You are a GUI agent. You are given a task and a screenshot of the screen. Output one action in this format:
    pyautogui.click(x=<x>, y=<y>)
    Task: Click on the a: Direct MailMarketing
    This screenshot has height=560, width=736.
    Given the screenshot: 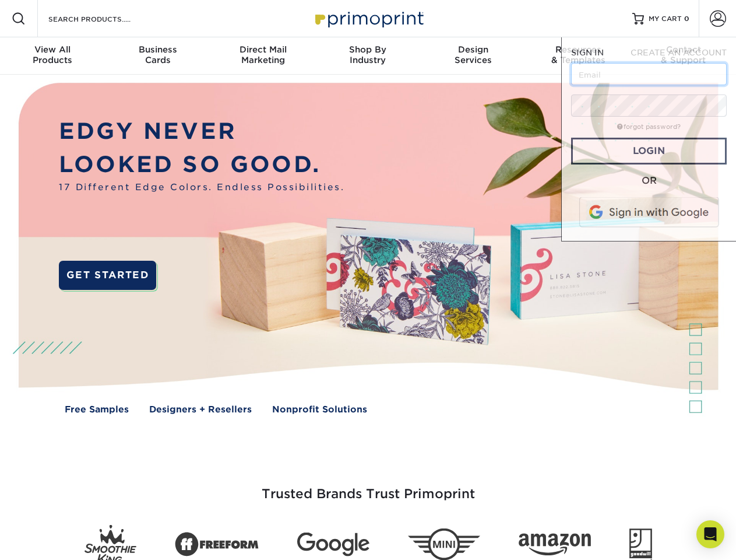 What is the action you would take?
    pyautogui.click(x=263, y=56)
    